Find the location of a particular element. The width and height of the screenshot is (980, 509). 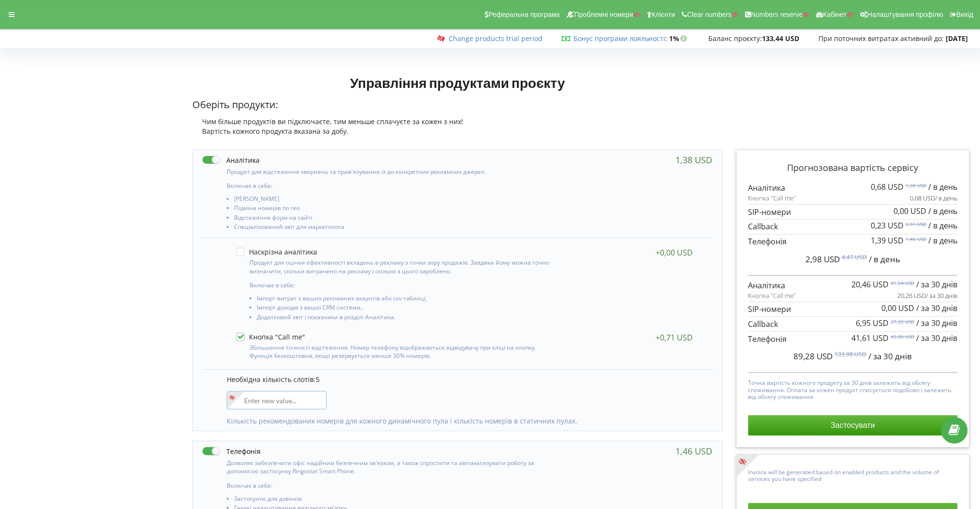

strong: 1% is located at coordinates (680, 38).